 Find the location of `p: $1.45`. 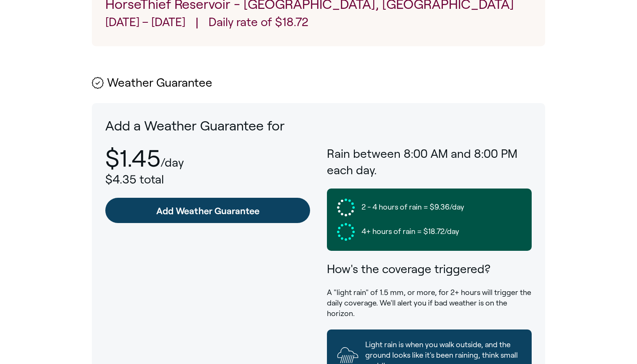

p: $1.45 is located at coordinates (133, 158).